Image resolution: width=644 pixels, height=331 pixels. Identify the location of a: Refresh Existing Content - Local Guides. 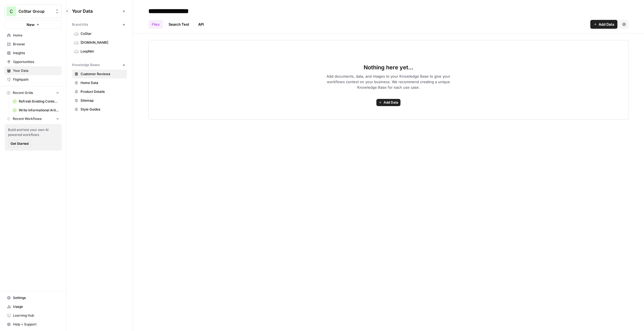
(36, 102).